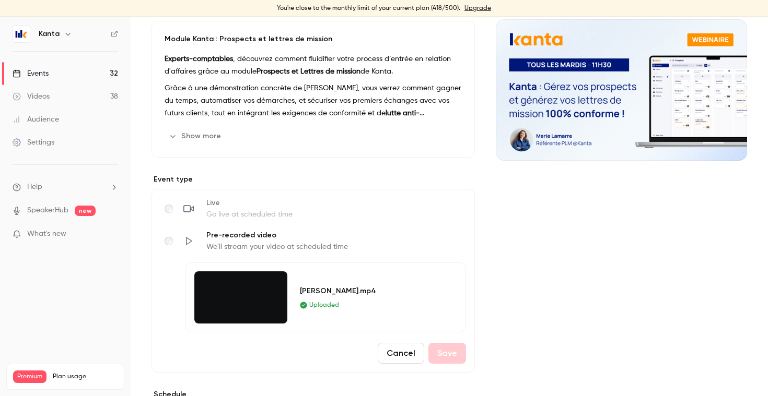  Describe the element at coordinates (65, 187) in the screenshot. I see `li: help-dropdown-opener` at that location.